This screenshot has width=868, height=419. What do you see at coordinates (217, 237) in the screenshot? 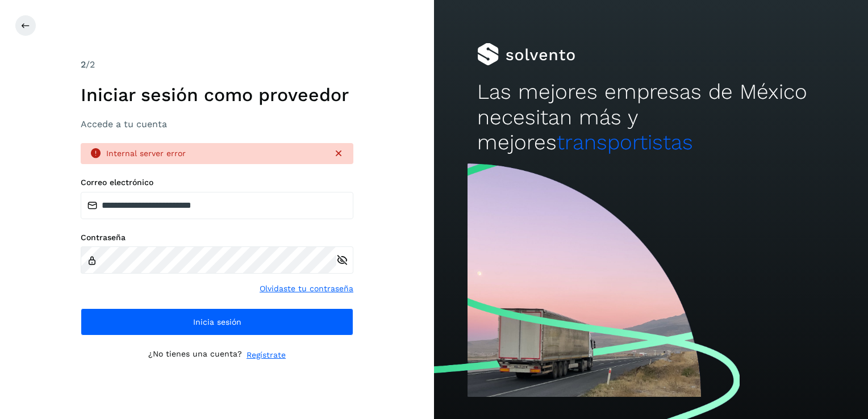
I see `label: Contraseña` at bounding box center [217, 237].